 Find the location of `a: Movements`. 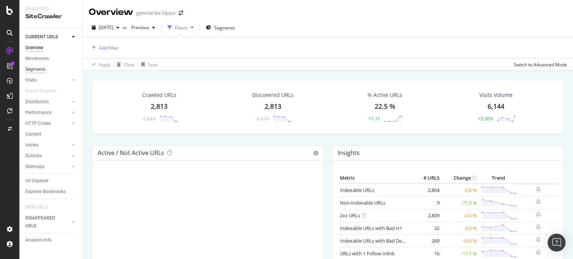

a: Movements is located at coordinates (51, 59).